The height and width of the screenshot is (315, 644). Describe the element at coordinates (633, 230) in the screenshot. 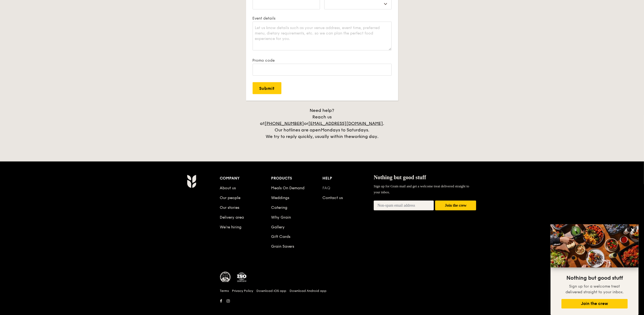

I see `button: Close` at that location.